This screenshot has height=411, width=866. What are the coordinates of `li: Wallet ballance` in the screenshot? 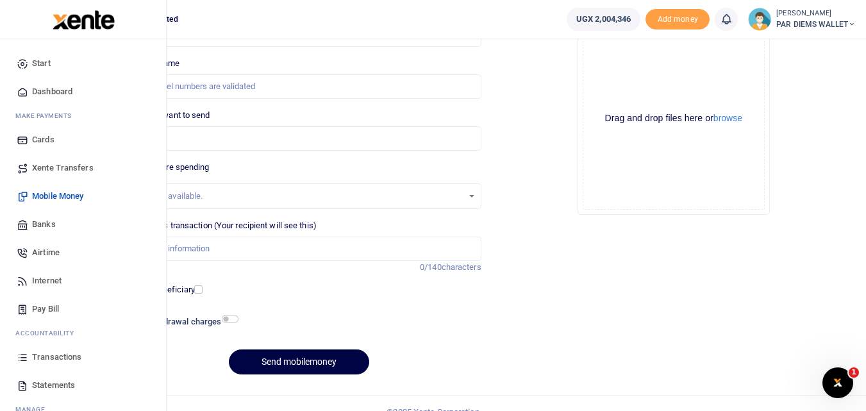 It's located at (603, 19).